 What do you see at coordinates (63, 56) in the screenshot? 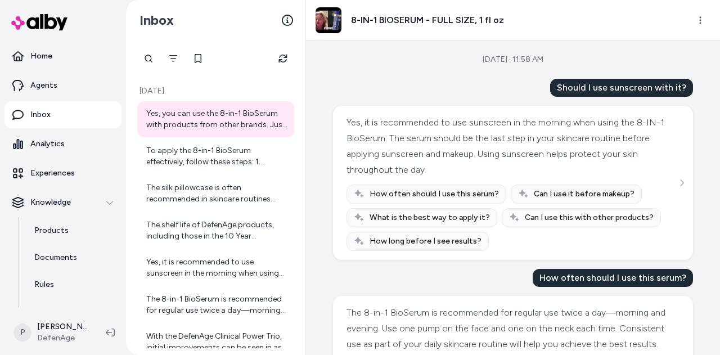
I see `a: Home` at bounding box center [63, 56].